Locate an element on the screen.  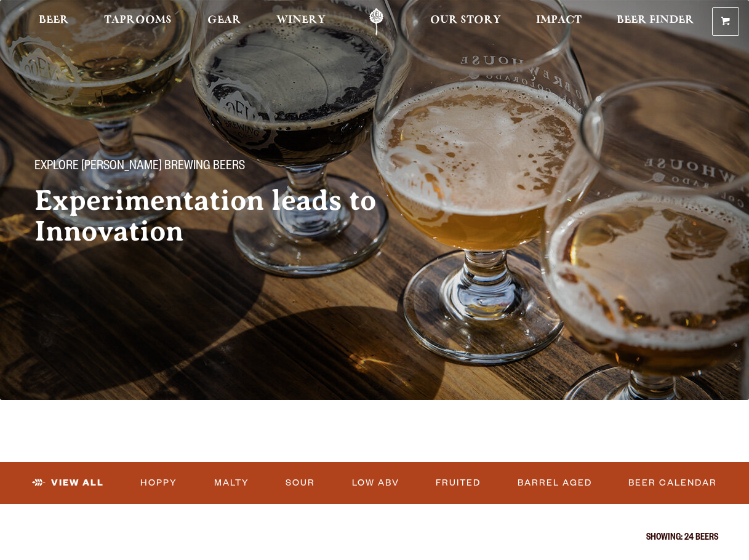
a: Low ABV is located at coordinates (376, 483).